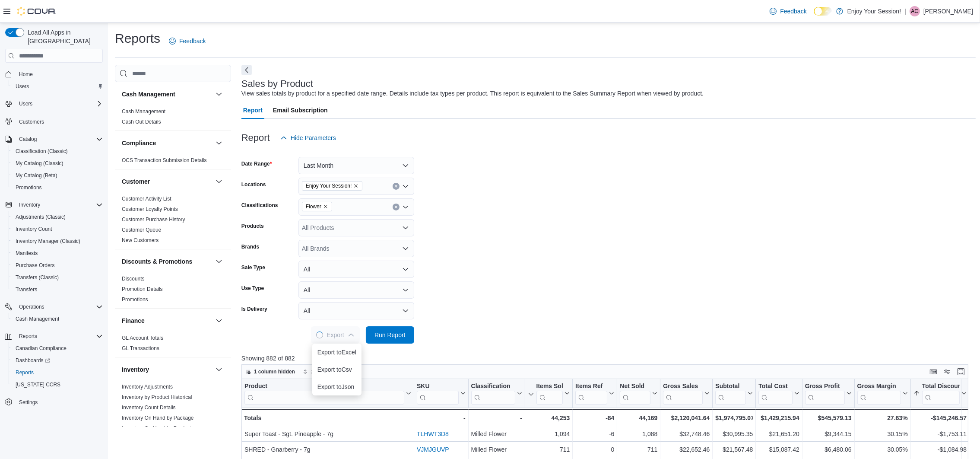  Describe the element at coordinates (253, 110) in the screenshot. I see `span: Report` at that location.